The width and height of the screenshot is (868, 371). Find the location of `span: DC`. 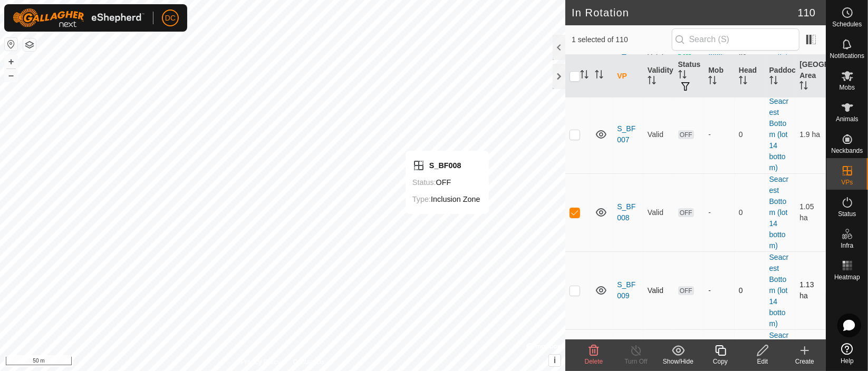

span: DC is located at coordinates (170, 18).